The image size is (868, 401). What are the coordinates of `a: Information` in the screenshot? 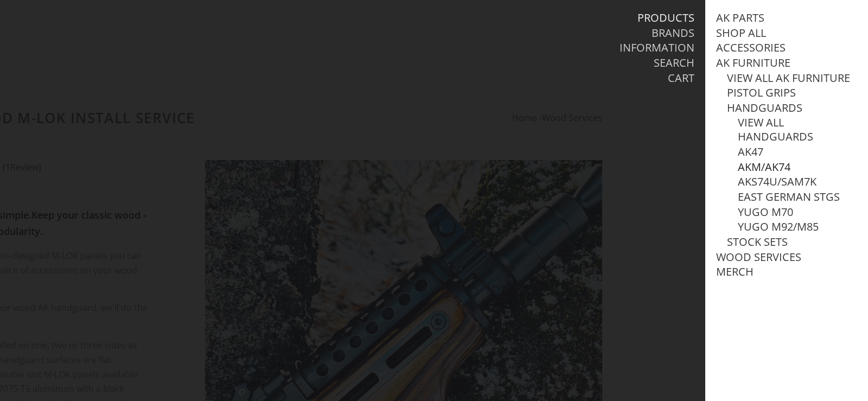 It's located at (657, 48).